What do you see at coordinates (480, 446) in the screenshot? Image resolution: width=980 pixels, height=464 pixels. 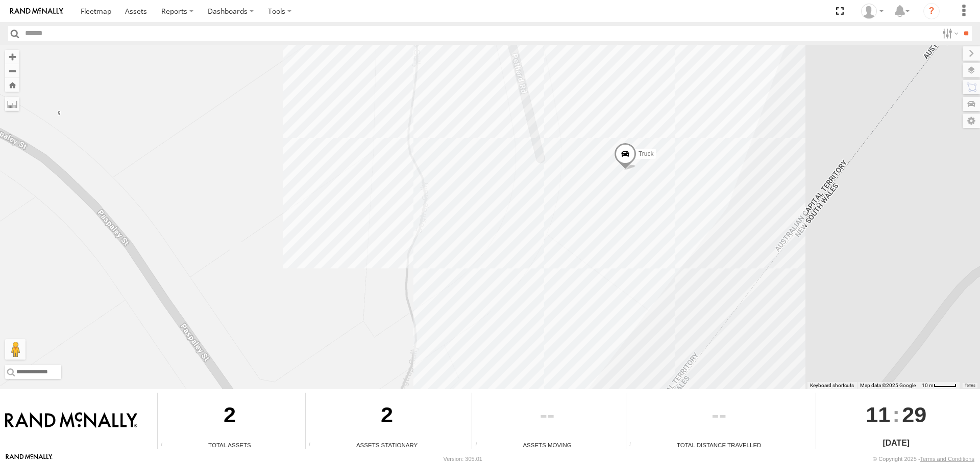 I see `div: Total number of assets current in transit.` at bounding box center [480, 446].